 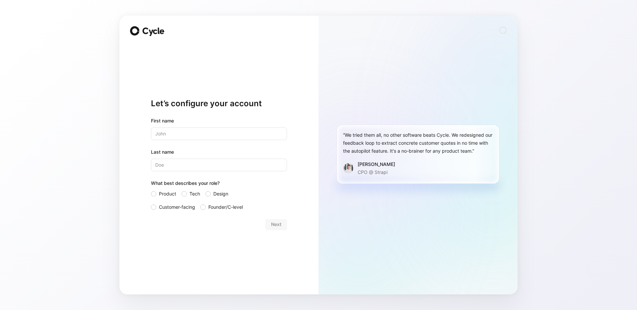 What do you see at coordinates (167, 194) in the screenshot?
I see `span: Product` at bounding box center [167, 194].